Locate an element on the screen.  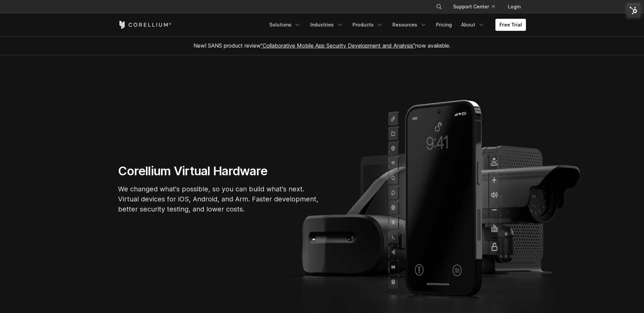
a: "Collaborative Mobile App Security Development and Analysis" is located at coordinates (338, 46).